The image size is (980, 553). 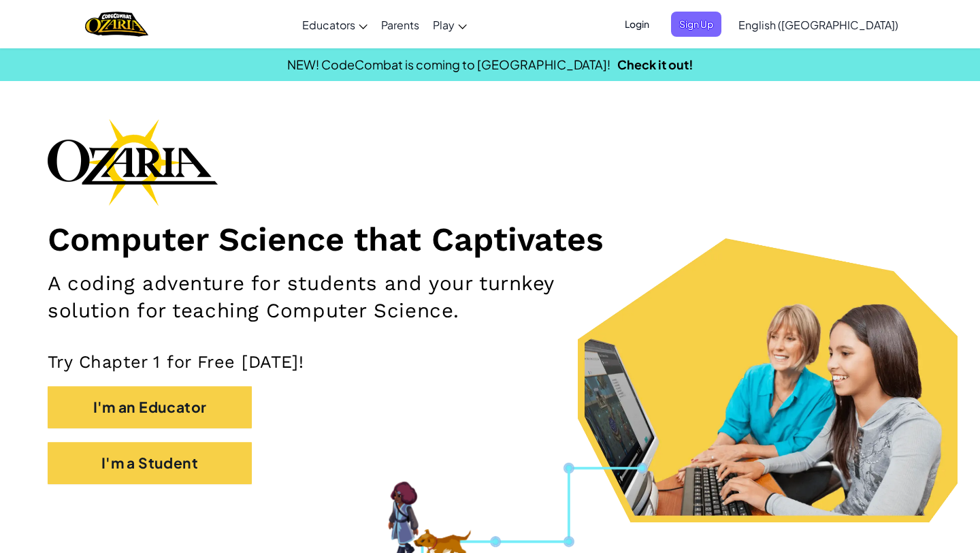 What do you see at coordinates (637, 24) in the screenshot?
I see `button: Login` at bounding box center [637, 24].